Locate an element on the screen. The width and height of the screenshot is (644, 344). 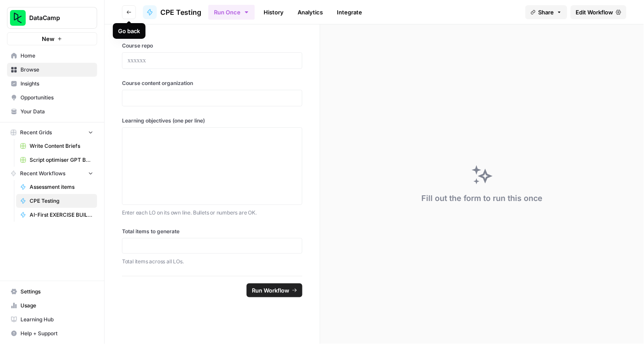
span: Write Content Briefs is located at coordinates (61, 146).